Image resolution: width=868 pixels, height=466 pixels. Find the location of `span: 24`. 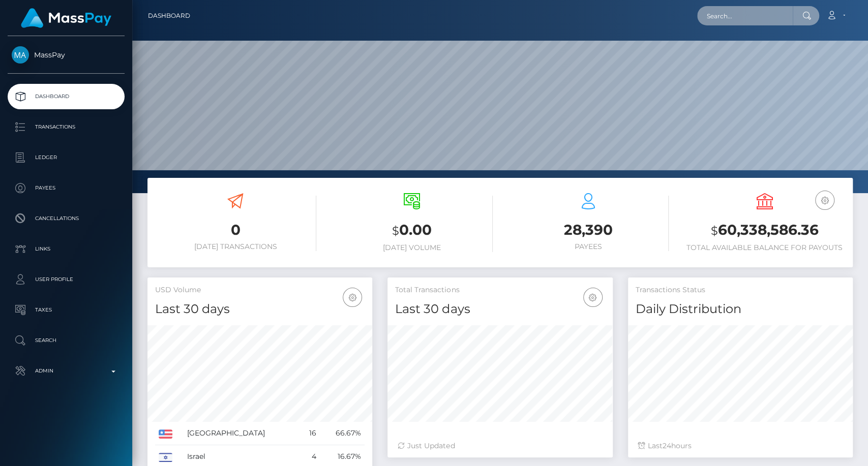

span: 24 is located at coordinates (666, 445).